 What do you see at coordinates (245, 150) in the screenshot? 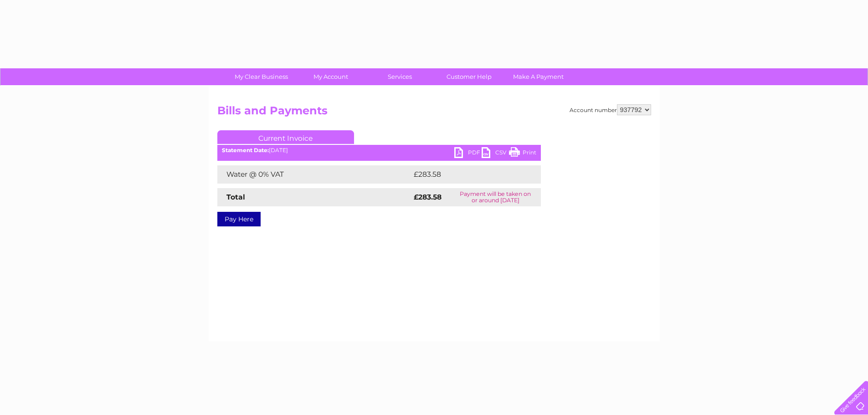
I see `b: Statement Date:` at bounding box center [245, 150].